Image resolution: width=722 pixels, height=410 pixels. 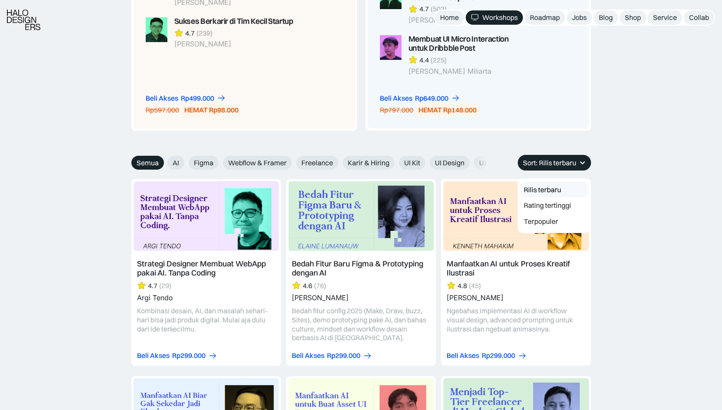 I want to click on div: (239), so click(x=204, y=33).